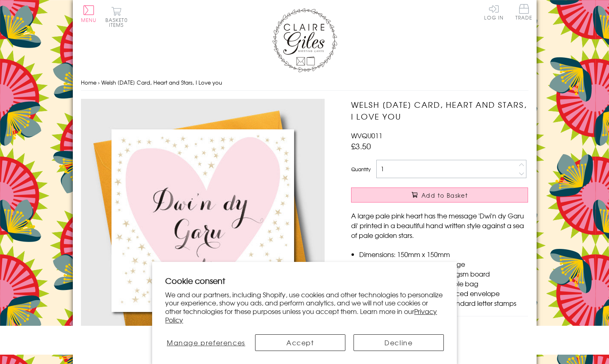 This screenshot has width=609, height=364. I want to click on a: Home, so click(89, 82).